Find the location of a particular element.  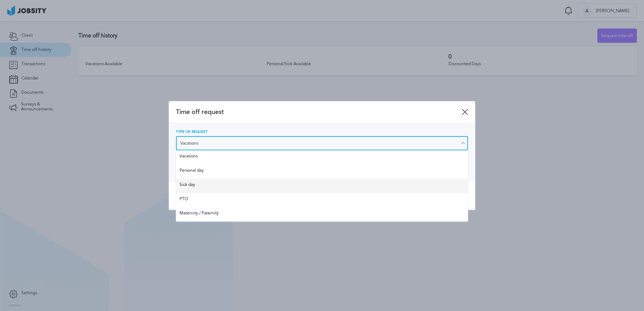

span: Maternity / Paternity is located at coordinates (322, 215).